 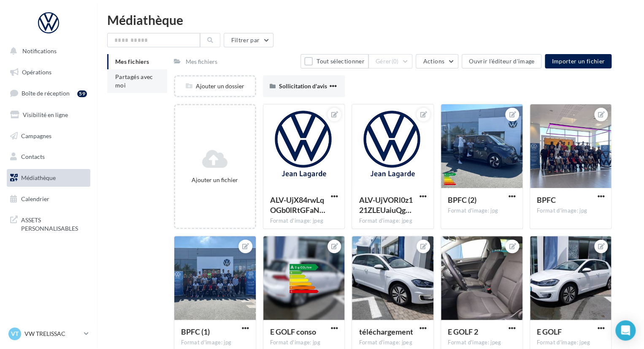 What do you see at coordinates (390, 61) in the screenshot?
I see `button: Gérer(0)` at bounding box center [390, 61].